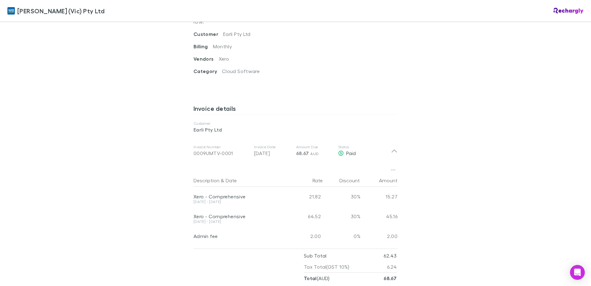 The width and height of the screenshot is (591, 286). I want to click on button: Date, so click(231, 180).